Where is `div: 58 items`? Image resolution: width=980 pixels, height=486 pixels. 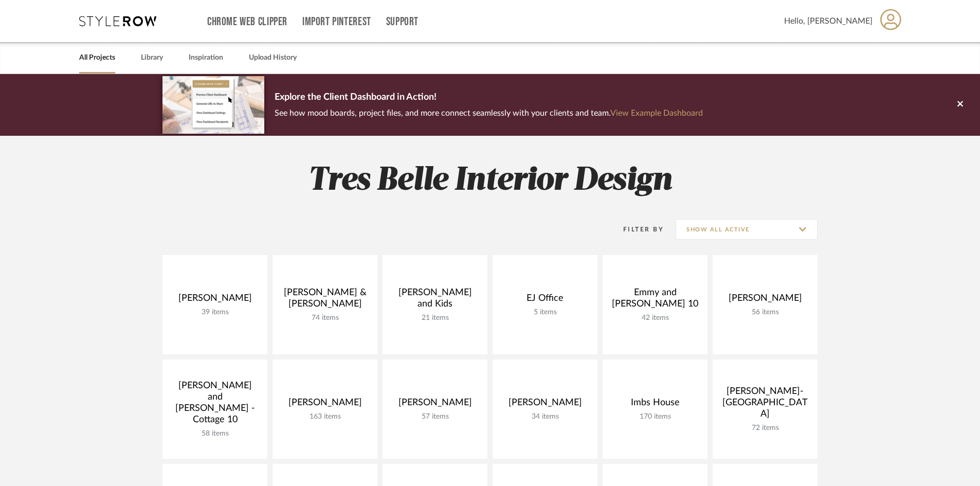 div: 58 items is located at coordinates (215, 434).